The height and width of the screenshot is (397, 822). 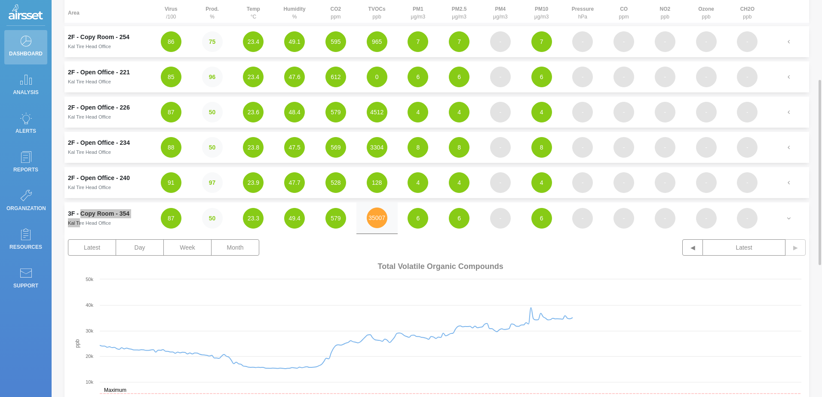 I want to click on button: 23.8, so click(x=253, y=147).